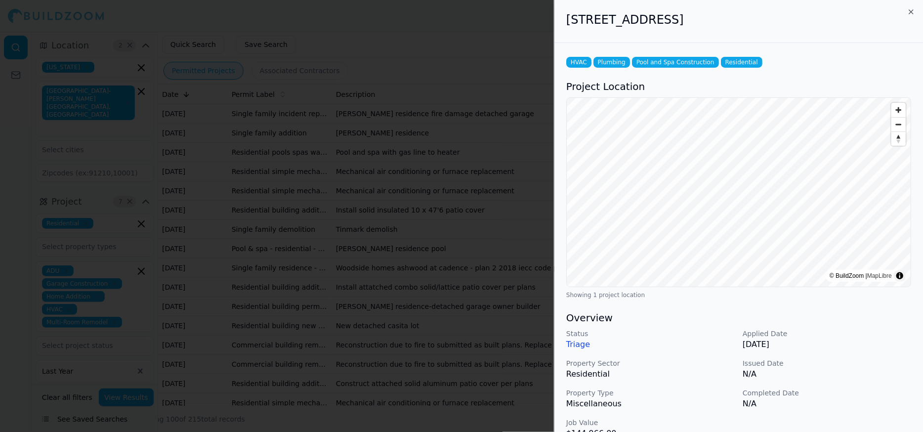 The height and width of the screenshot is (432, 923). Describe the element at coordinates (742, 62) in the screenshot. I see `span: Residential` at that location.